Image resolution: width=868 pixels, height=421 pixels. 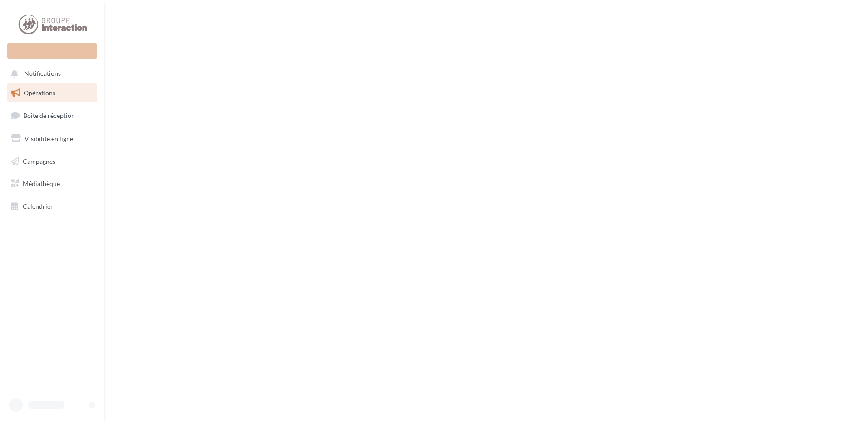 What do you see at coordinates (48, 139) in the screenshot?
I see `span: Visibilité en ligne` at bounding box center [48, 139].